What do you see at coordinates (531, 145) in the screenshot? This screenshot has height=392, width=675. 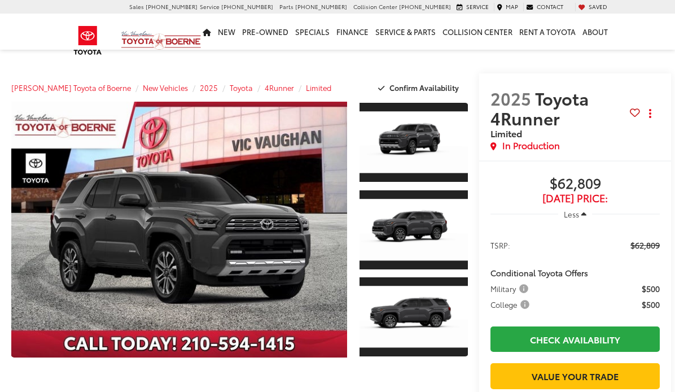 I see `span: In Production` at bounding box center [531, 145].